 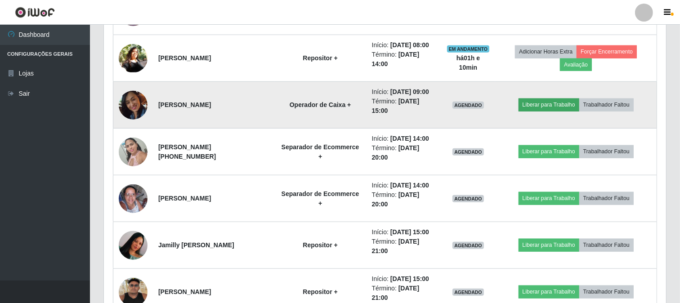 What do you see at coordinates (468, 49) in the screenshot?
I see `span: EM ANDAMENTO` at bounding box center [468, 49].